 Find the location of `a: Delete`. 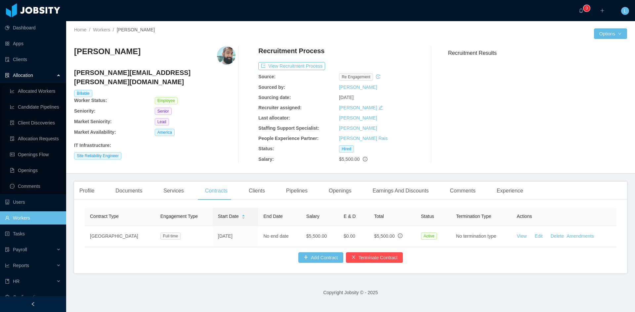

a: Delete is located at coordinates (557, 236).